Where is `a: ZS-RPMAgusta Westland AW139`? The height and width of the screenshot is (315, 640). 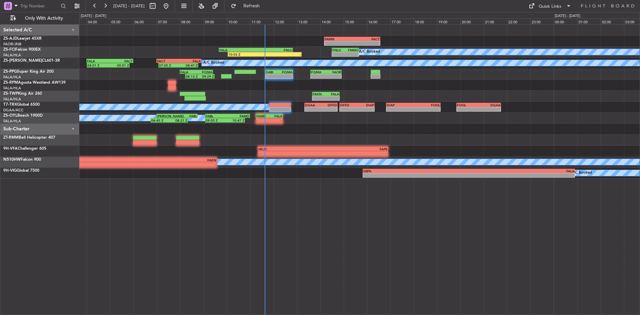
a: ZS-RPMAgusta Westland AW139 is located at coordinates (34, 83).